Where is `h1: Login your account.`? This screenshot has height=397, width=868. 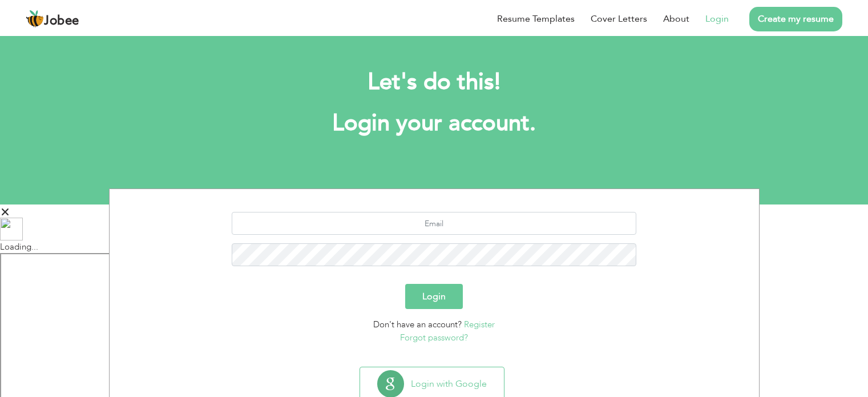 h1: Login your account. is located at coordinates (434, 123).